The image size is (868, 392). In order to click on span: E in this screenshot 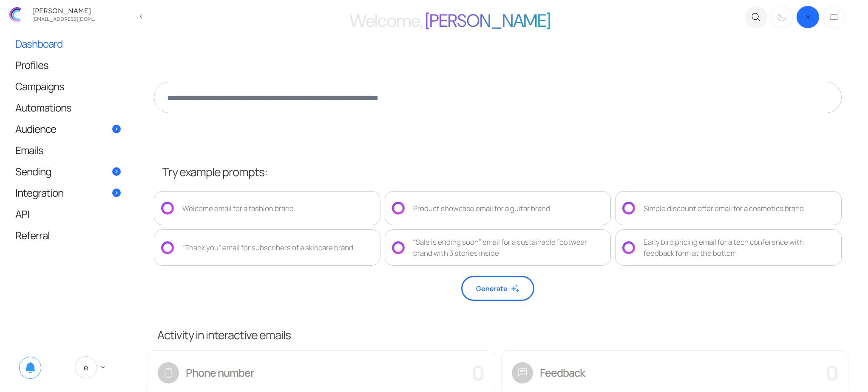, I will do `click(86, 367)`.